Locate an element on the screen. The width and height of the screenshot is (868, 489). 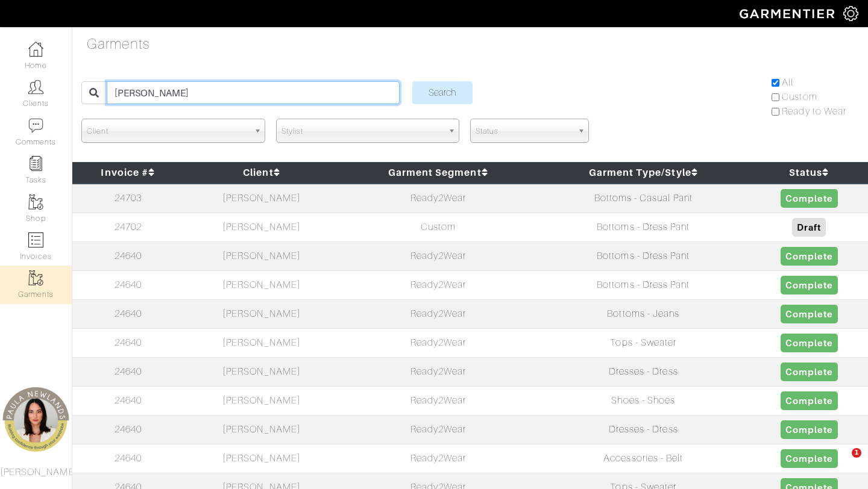
h4: Garments is located at coordinates (118, 44).